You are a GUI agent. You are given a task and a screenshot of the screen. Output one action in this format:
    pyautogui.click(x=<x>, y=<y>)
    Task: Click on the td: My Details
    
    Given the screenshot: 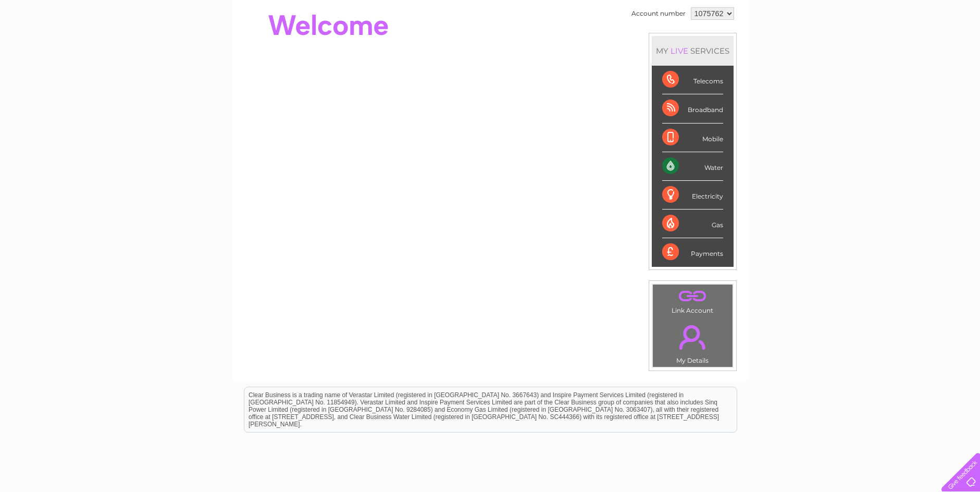 What is the action you would take?
    pyautogui.click(x=692, y=341)
    